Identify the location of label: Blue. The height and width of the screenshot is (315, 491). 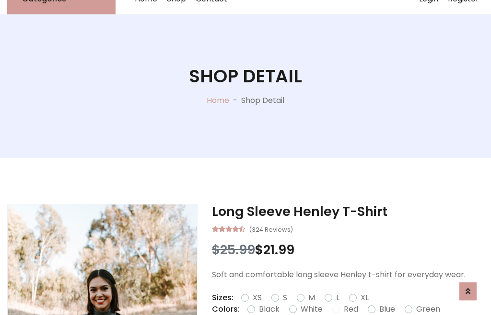
(387, 310).